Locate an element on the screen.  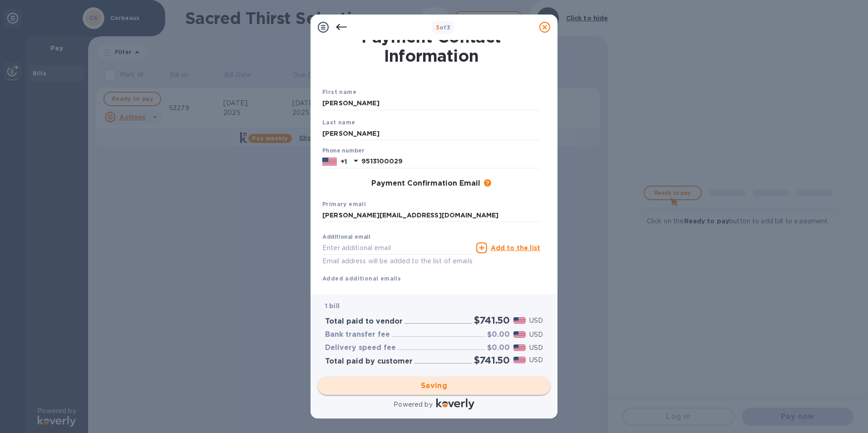
h3: Bank transfer fee is located at coordinates (357, 334).